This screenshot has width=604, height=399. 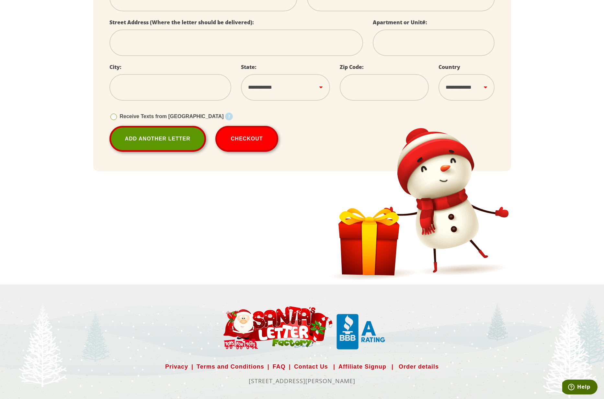 I want to click on label: State:, so click(x=249, y=67).